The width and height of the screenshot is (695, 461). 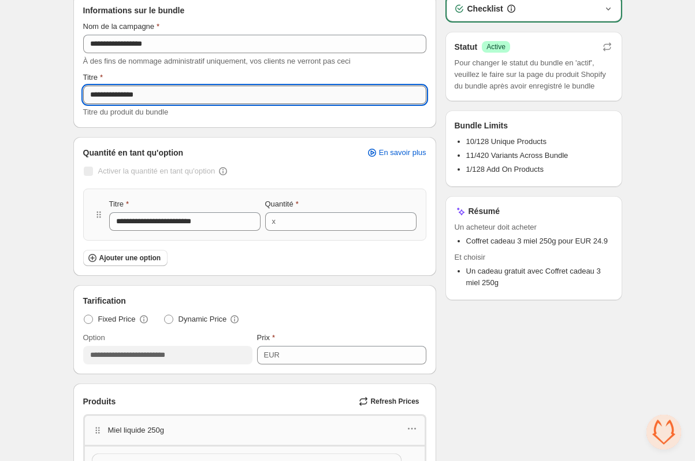 I want to click on label: Nom de la campagne, so click(x=121, y=27).